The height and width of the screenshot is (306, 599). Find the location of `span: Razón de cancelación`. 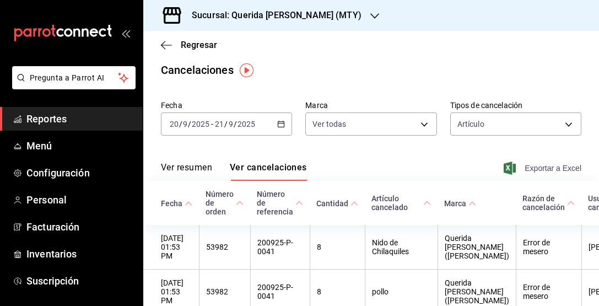

span: Razón de cancelación is located at coordinates (548, 203).